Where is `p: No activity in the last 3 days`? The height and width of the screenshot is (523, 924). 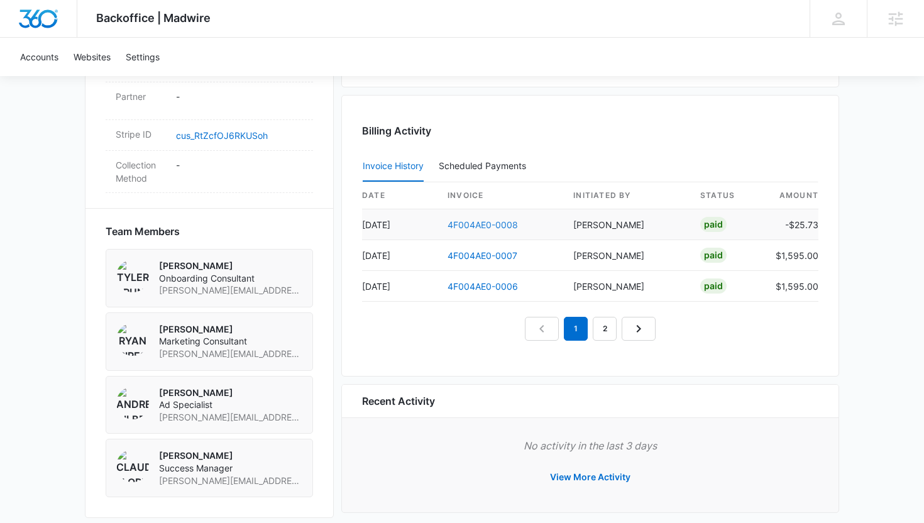 p: No activity in the last 3 days is located at coordinates (590, 446).